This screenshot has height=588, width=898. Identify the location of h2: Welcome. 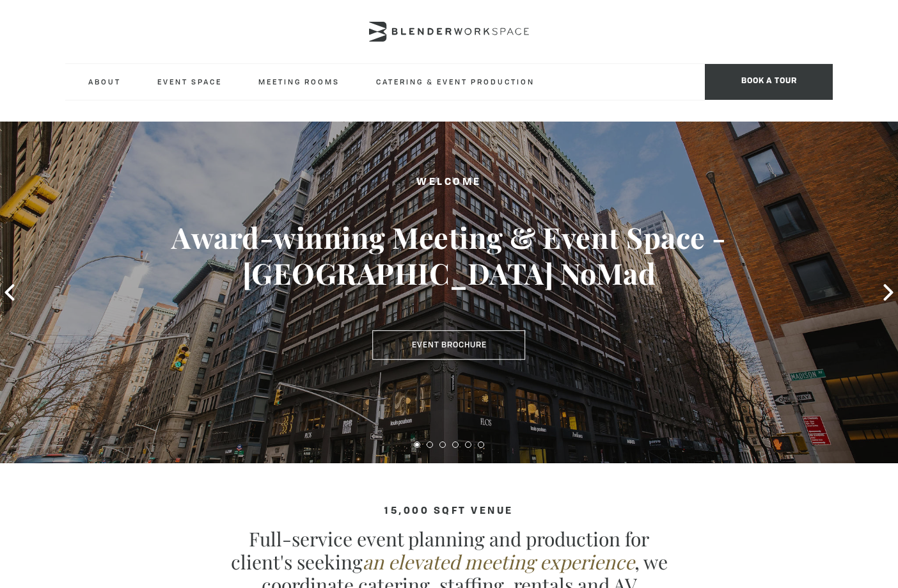
(449, 183).